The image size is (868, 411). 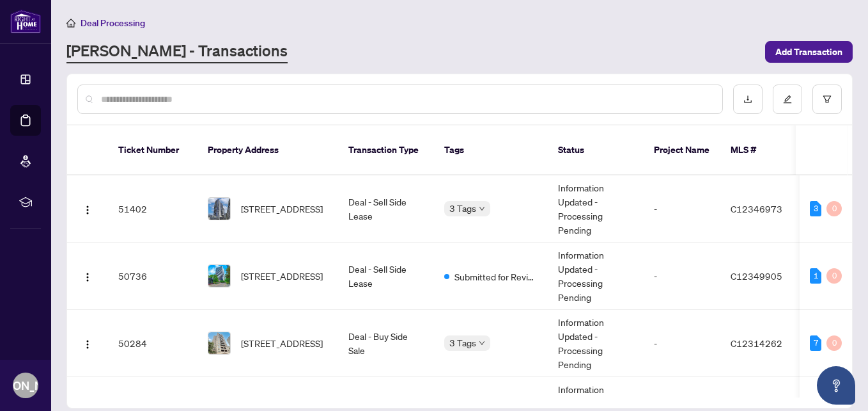 What do you see at coordinates (788, 100) in the screenshot?
I see `button: edit` at bounding box center [788, 100].